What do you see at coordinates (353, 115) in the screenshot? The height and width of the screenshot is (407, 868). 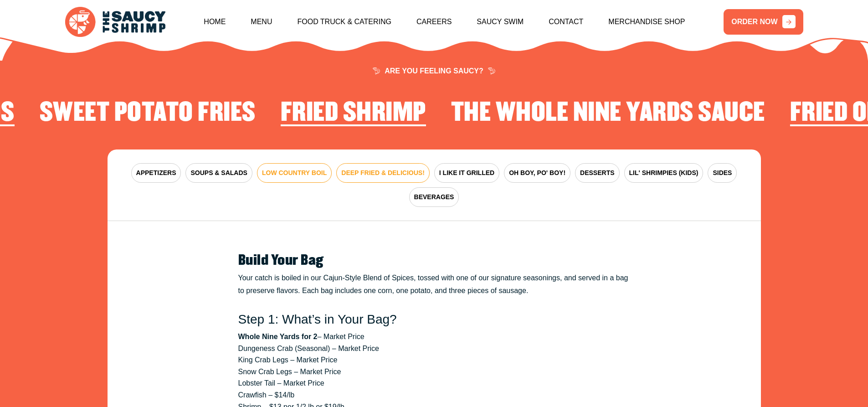 I see `li: 1 of 4` at bounding box center [353, 115].